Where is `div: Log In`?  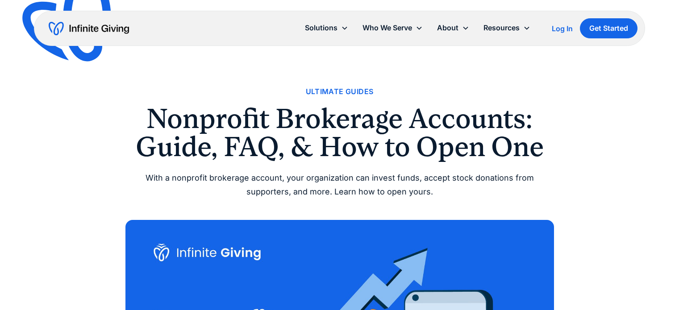
div: Log In is located at coordinates (562, 29).